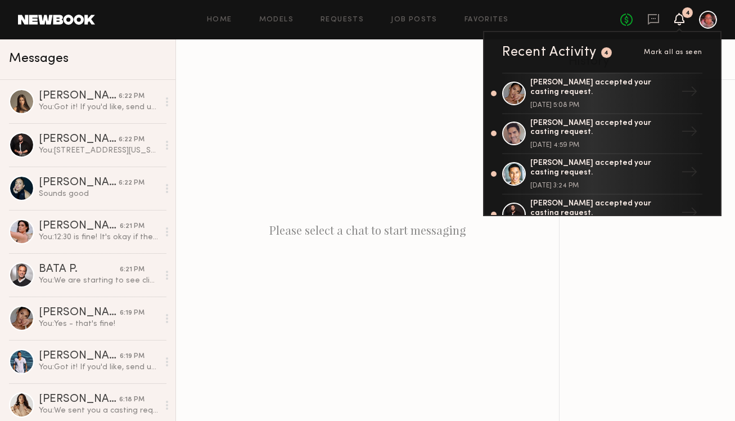  I want to click on div: 6:18 PM, so click(132, 399).